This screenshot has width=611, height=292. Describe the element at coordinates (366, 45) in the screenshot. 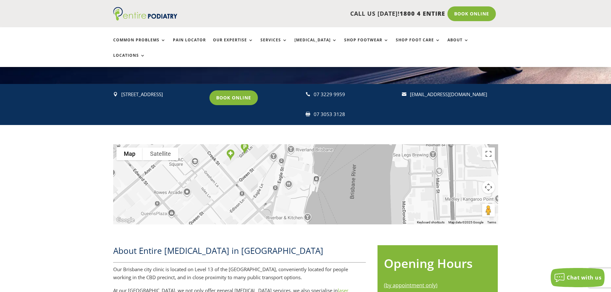

I see `a: Shop Footwear` at that location.